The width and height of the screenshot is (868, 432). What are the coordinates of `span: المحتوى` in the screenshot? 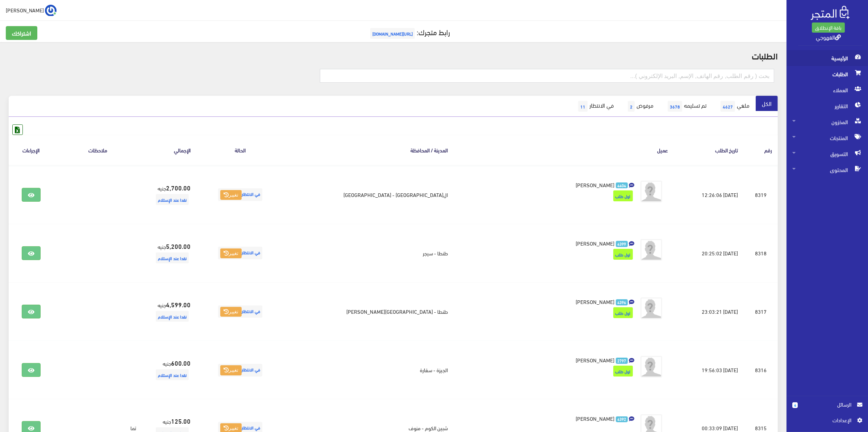 It's located at (827, 169).